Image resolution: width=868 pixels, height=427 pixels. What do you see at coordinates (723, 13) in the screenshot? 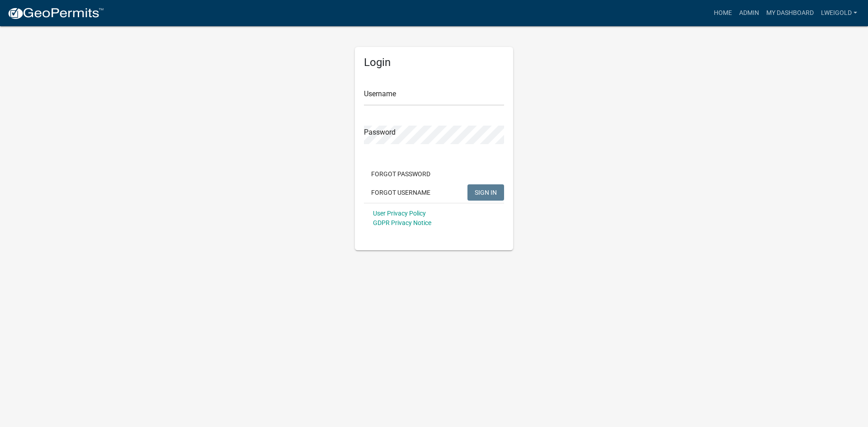
I see `a: Home` at bounding box center [723, 13].